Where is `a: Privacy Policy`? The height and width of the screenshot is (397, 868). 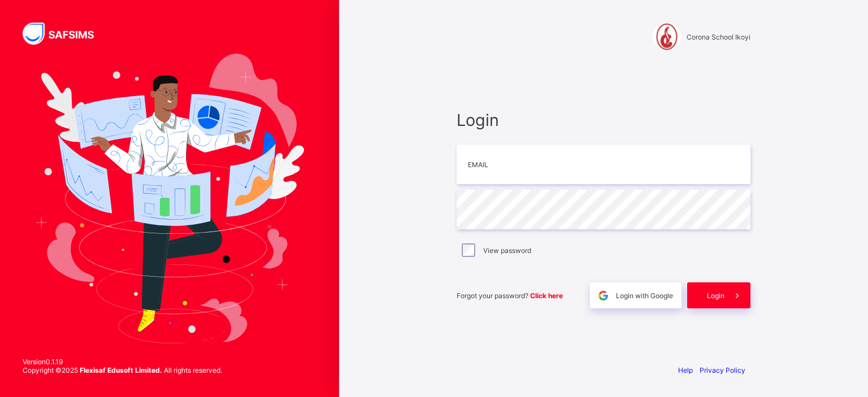
a: Privacy Policy is located at coordinates (722, 370).